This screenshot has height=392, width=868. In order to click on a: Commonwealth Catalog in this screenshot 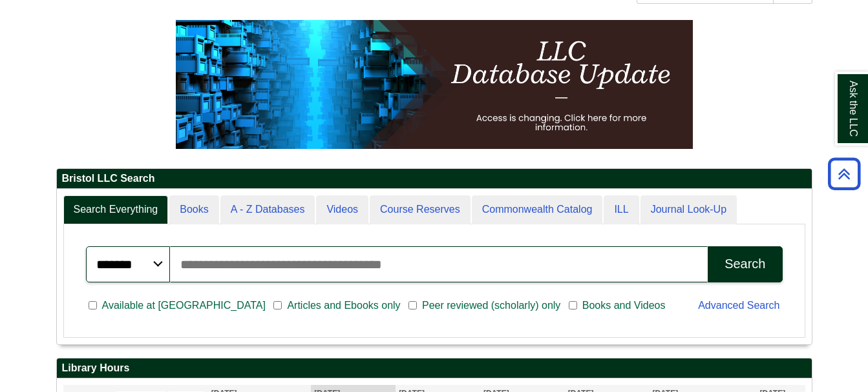, I will do `click(537, 210)`.